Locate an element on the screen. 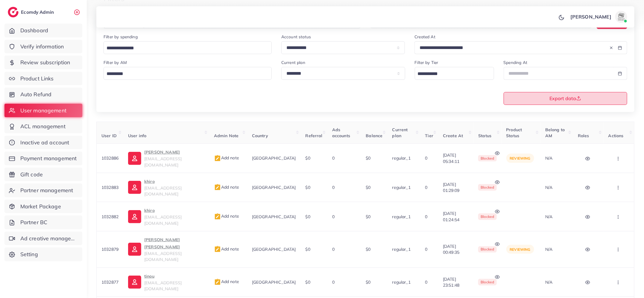 The width and height of the screenshot is (644, 298). span: Status is located at coordinates (485, 136).